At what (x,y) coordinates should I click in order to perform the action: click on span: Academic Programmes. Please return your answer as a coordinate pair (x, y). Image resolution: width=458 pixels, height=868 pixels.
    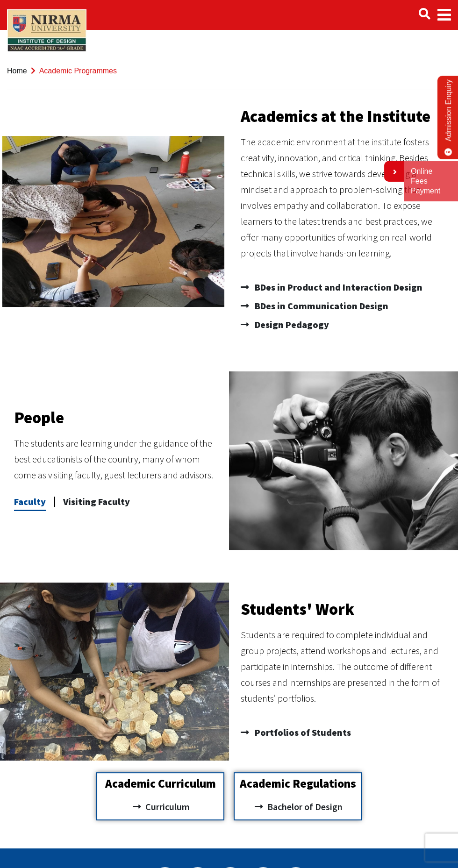
    Looking at the image, I should click on (78, 71).